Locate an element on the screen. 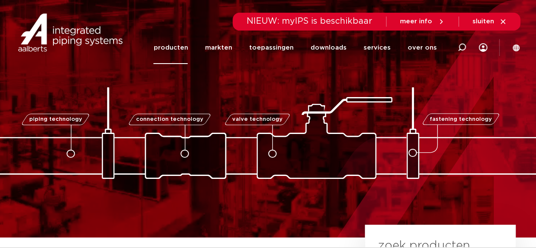  a: services is located at coordinates (377, 47).